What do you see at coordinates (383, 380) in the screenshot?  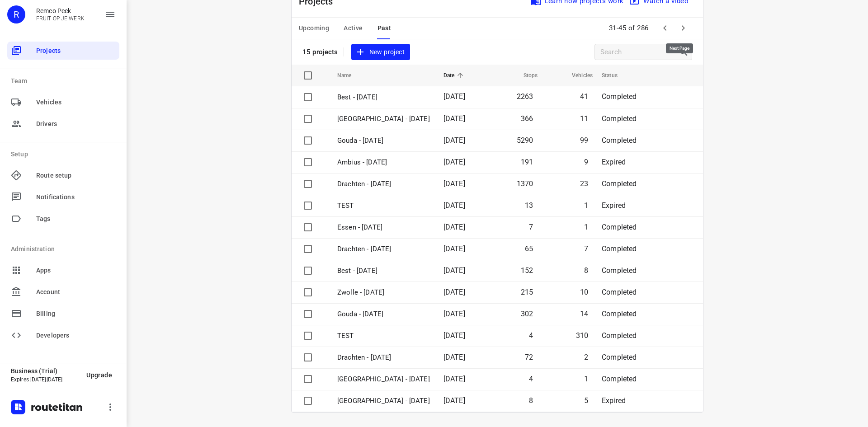 I see `p: Antwerpen - Thursday` at bounding box center [383, 380].